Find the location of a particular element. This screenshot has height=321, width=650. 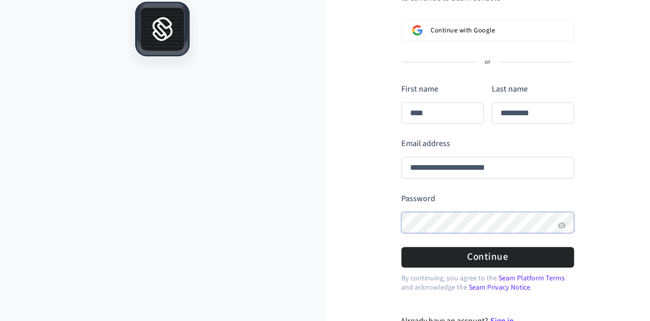

button: Sign in with GoogleContinue with Google is located at coordinates (488, 30).